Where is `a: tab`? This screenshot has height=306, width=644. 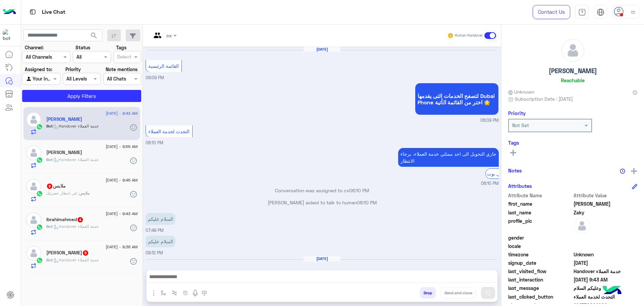
a: tab is located at coordinates (582, 12).